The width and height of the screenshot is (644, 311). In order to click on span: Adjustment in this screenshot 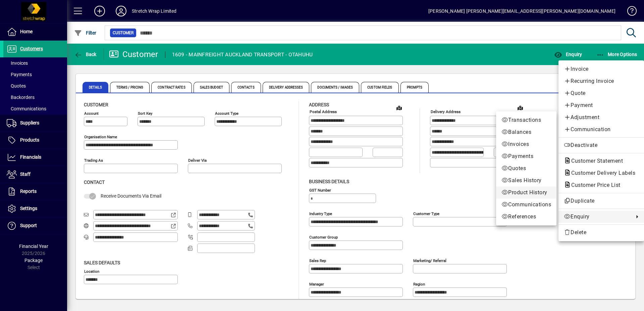, I will do `click(601, 118)`.